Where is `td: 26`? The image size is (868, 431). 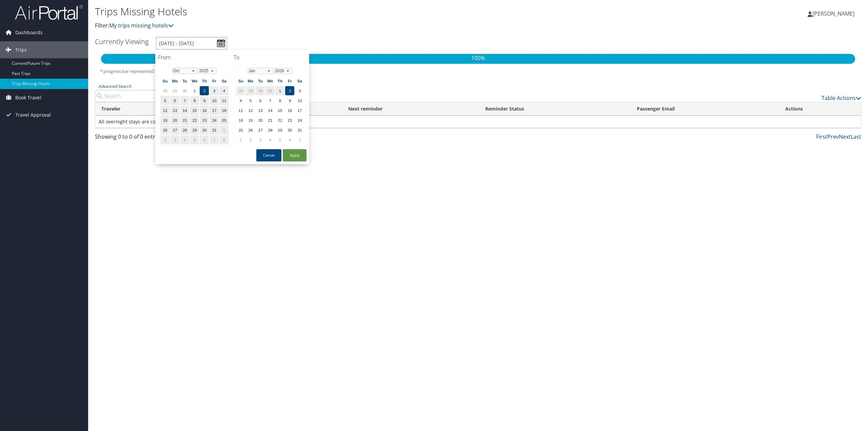 td: 26 is located at coordinates (250, 130).